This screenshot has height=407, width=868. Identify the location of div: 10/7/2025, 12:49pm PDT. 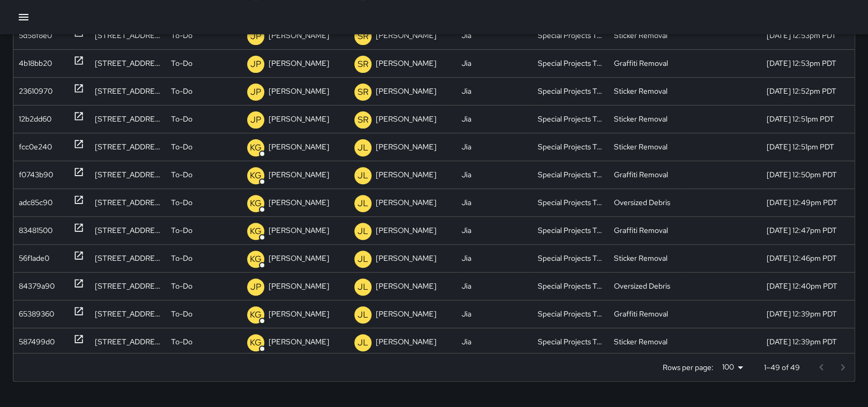
(807, 202).